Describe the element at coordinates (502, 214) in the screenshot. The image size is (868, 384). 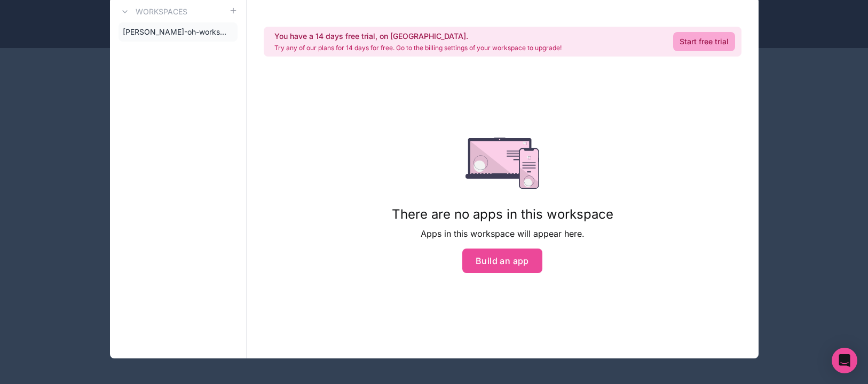
I see `h1: There are no apps in this workspace` at that location.